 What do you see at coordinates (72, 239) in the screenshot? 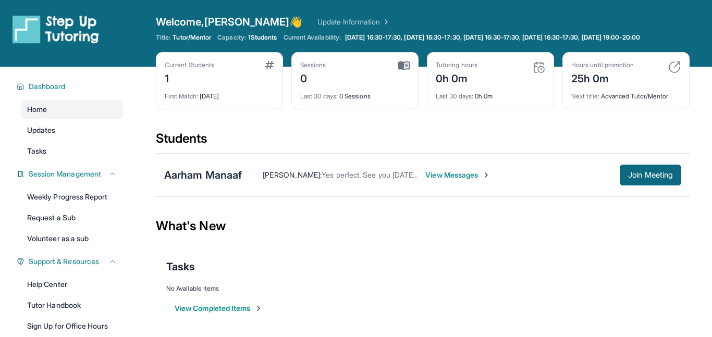
I see `a: Volunteer as a sub` at bounding box center [72, 239].